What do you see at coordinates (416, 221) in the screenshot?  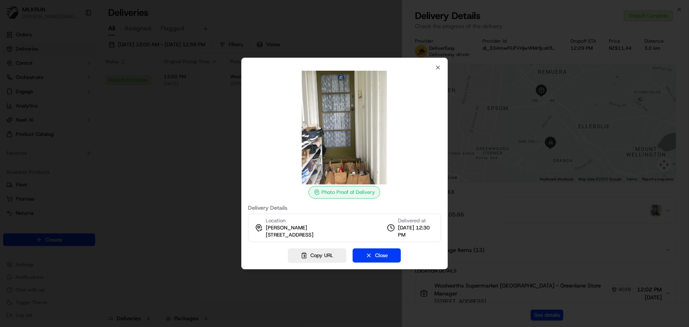 I see `span: Delivered at` at bounding box center [416, 221].